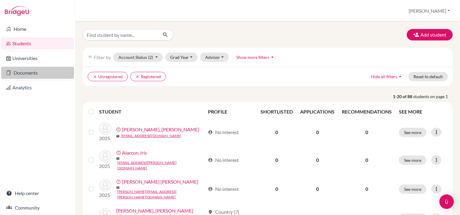 The height and width of the screenshot is (215, 460). Describe the element at coordinates (38, 208) in the screenshot. I see `a: Community` at that location.